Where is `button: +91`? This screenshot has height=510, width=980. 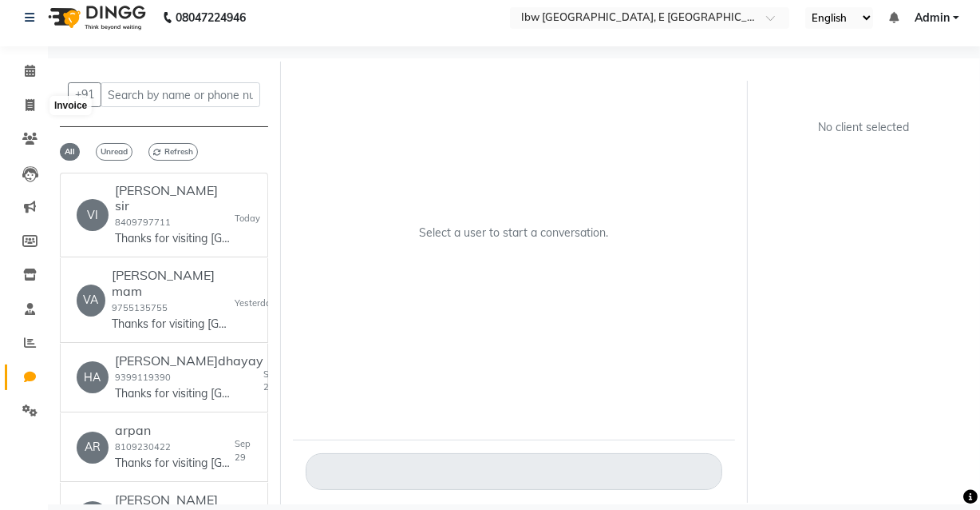 button: +91 is located at coordinates (84, 95).